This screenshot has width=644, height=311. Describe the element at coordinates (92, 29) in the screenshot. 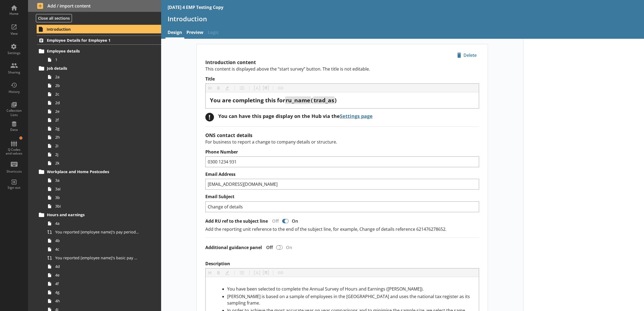

I see `span: Introduction` at that location.